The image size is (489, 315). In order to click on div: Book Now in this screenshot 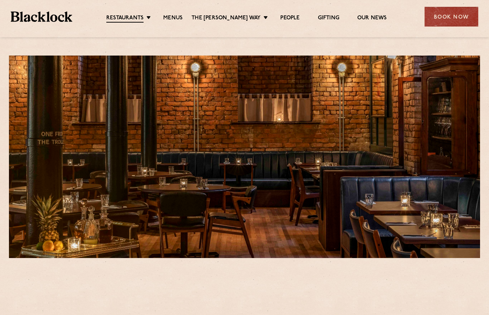, I will do `click(451, 16)`.